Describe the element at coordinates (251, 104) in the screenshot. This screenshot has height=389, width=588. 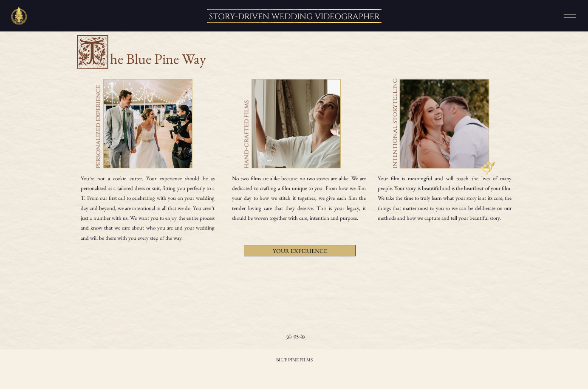
I see `h2: Hand-Crafted Films` at that location.